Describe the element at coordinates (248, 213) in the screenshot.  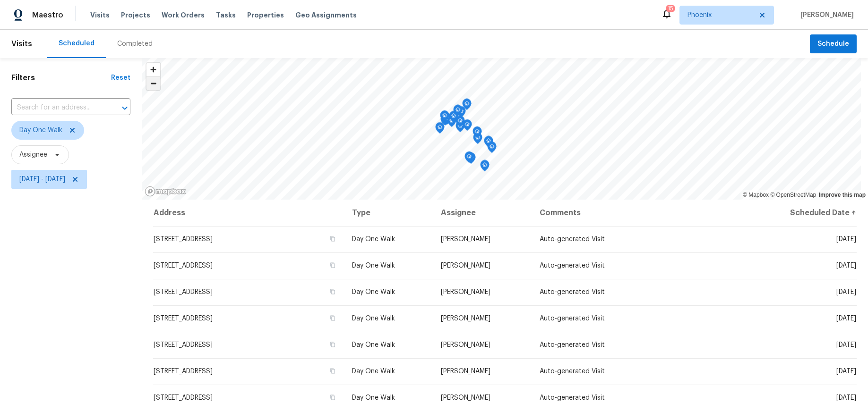
I see `th: Address` at that location.